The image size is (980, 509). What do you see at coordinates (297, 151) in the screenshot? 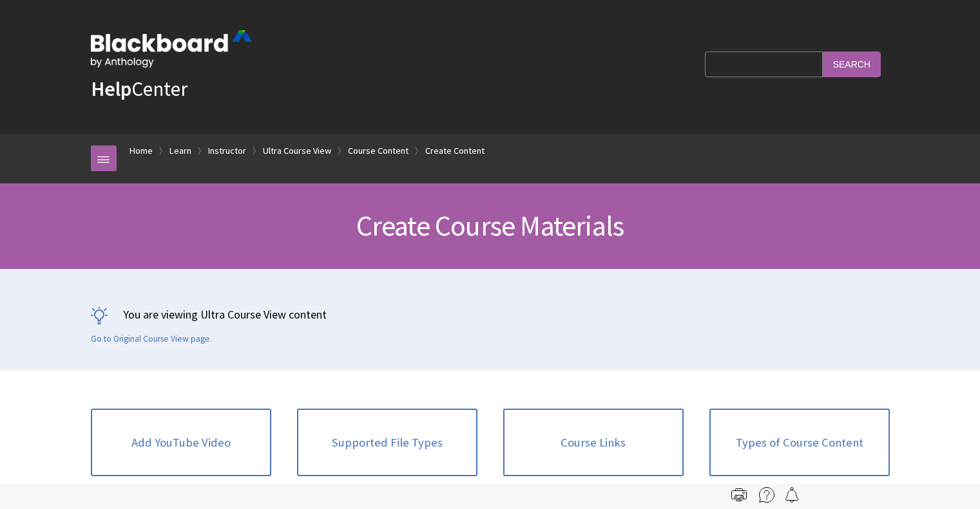
I see `a: Ultra Course View` at bounding box center [297, 151].